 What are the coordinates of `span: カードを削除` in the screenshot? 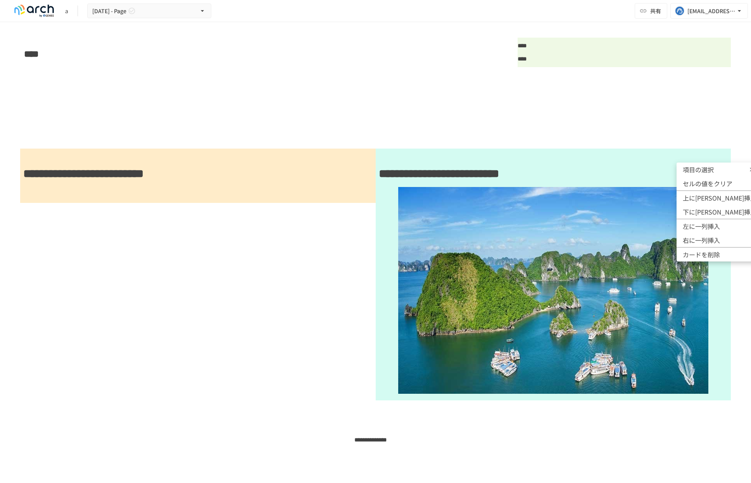 It's located at (702, 254).